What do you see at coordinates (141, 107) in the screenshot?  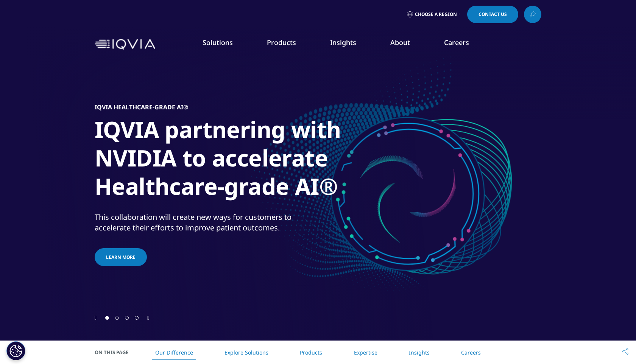 I see `h5: IQVIA Healthcare-grade AI®` at bounding box center [141, 107].